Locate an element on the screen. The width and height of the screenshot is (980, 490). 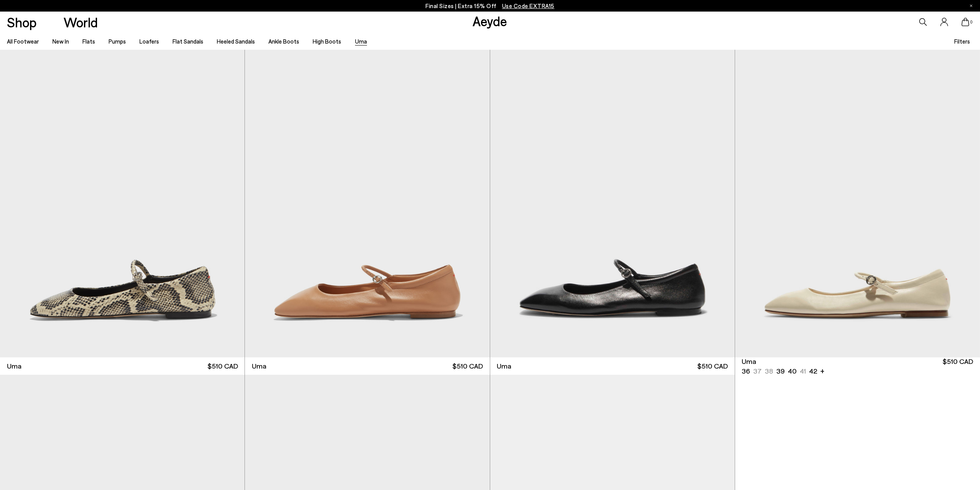
span: 0 is located at coordinates (971, 22).